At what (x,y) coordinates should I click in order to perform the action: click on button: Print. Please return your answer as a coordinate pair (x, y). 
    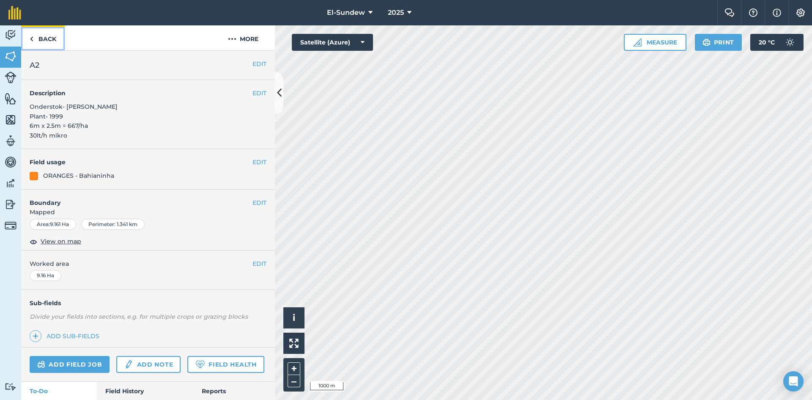
    Looking at the image, I should click on (719, 42).